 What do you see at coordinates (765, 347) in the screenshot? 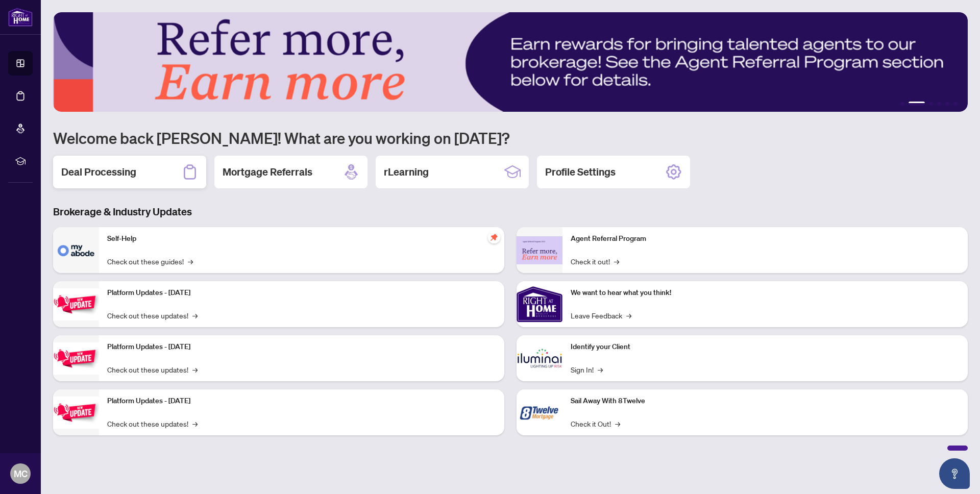
I see `p: Identify your Client` at bounding box center [765, 347].